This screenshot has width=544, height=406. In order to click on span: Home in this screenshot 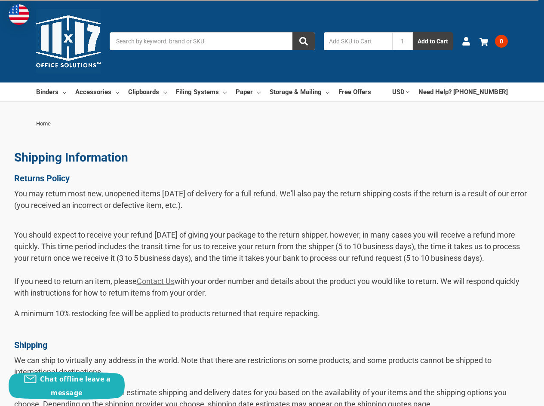, I will do `click(43, 123)`.